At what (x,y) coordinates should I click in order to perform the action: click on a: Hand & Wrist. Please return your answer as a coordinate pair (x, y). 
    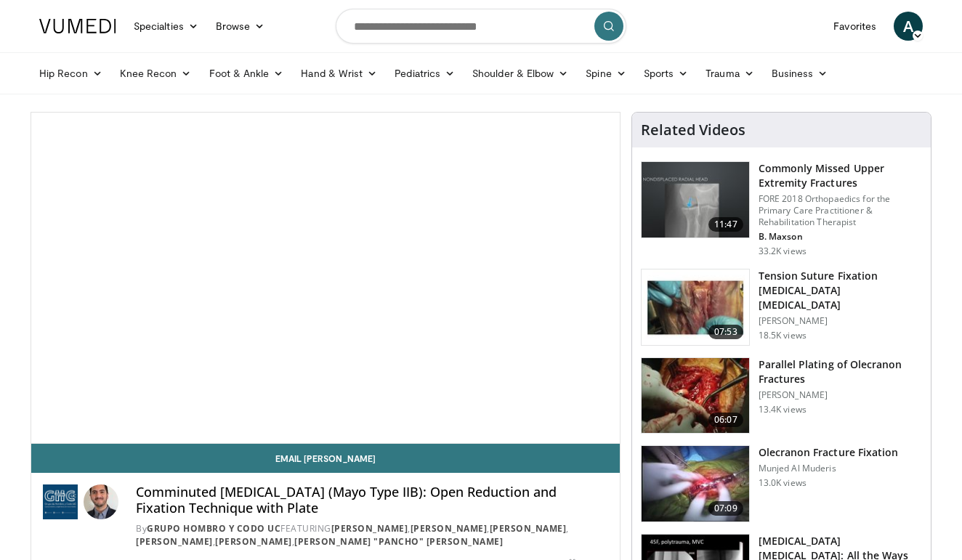
    Looking at the image, I should click on (339, 74).